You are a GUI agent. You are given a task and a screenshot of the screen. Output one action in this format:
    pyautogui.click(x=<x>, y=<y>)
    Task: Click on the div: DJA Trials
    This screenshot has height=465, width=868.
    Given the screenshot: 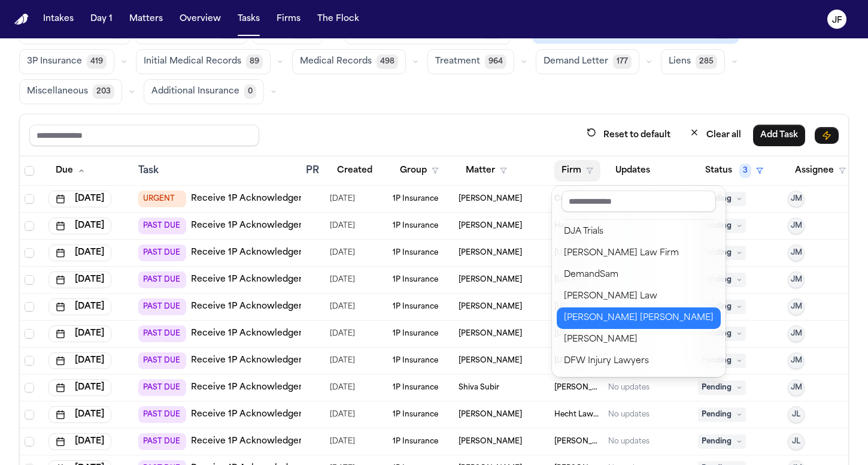 What is the action you would take?
    pyautogui.click(x=639, y=232)
    